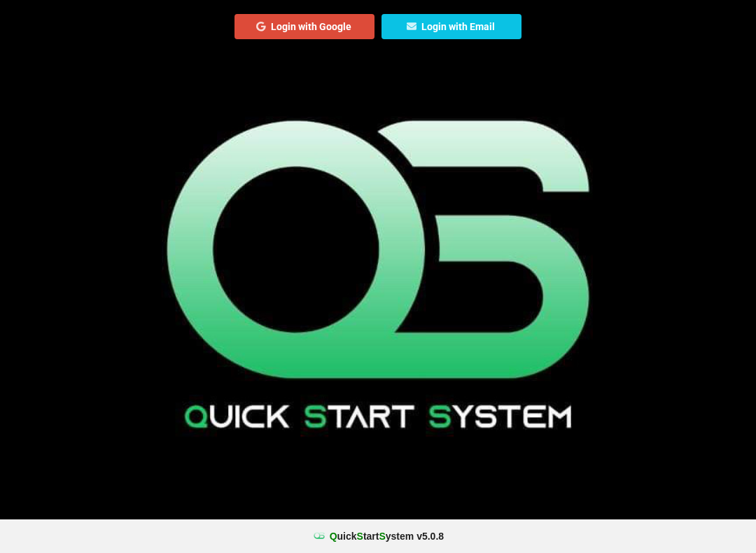 The height and width of the screenshot is (553, 756). Describe the element at coordinates (305, 27) in the screenshot. I see `button: Login with Google` at that location.